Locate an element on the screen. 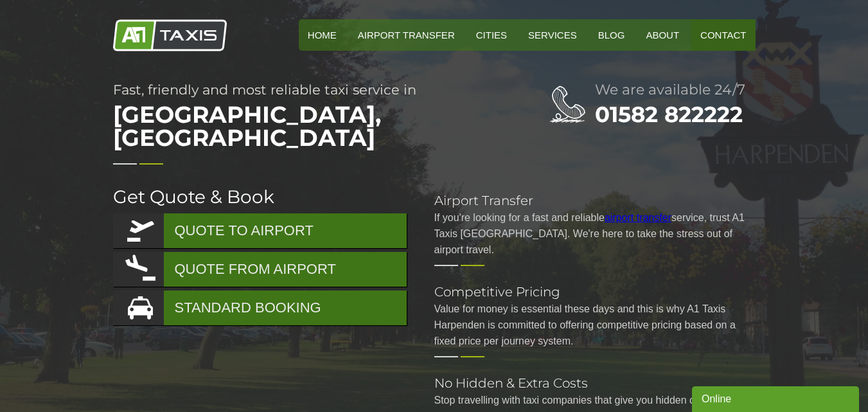 The width and height of the screenshot is (868, 412). h2: Competitive Pricing is located at coordinates (595, 292).